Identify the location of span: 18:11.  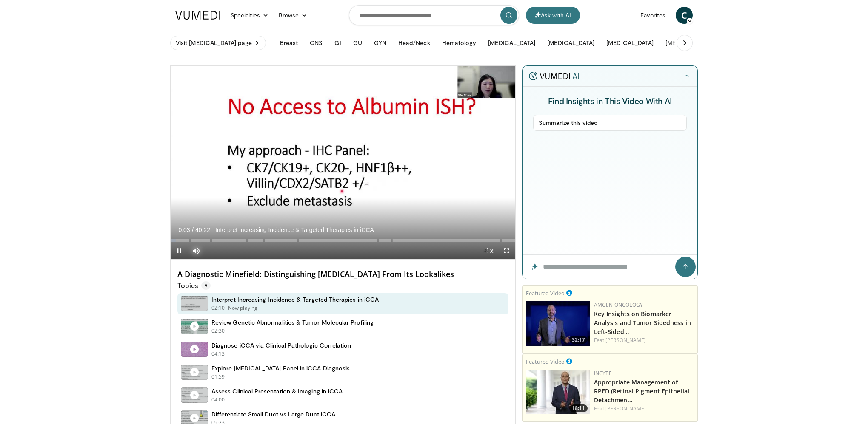
(579, 409).